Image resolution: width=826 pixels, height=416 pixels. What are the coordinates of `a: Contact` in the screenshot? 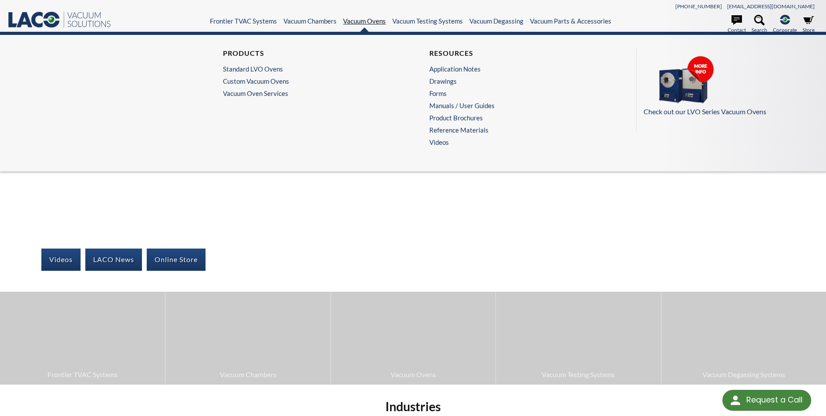 It's located at (737, 24).